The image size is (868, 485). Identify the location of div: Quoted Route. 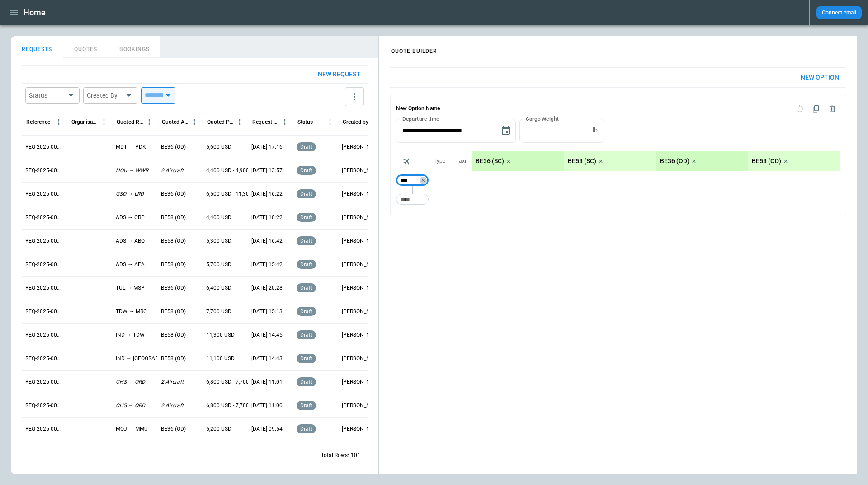
(130, 122).